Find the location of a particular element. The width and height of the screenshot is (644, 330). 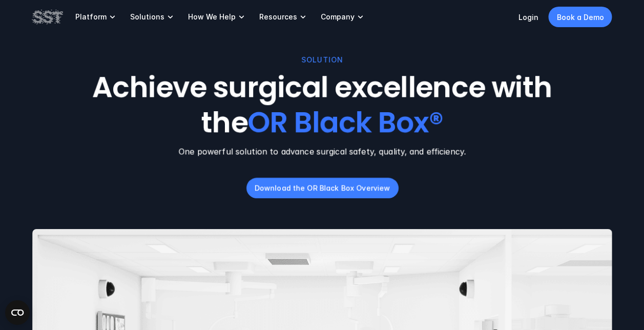

h1: Achieve surgical excellence with the is located at coordinates (322, 105).